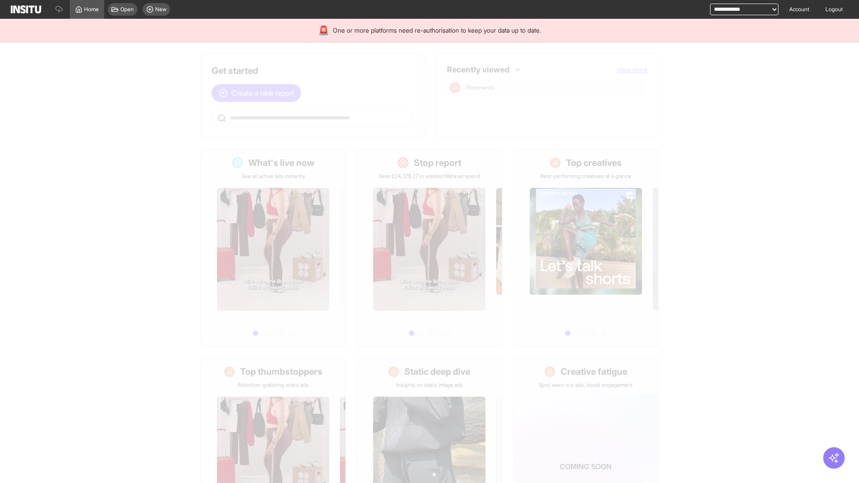 The width and height of the screenshot is (859, 483). What do you see at coordinates (161, 9) in the screenshot?
I see `span: New` at bounding box center [161, 9].